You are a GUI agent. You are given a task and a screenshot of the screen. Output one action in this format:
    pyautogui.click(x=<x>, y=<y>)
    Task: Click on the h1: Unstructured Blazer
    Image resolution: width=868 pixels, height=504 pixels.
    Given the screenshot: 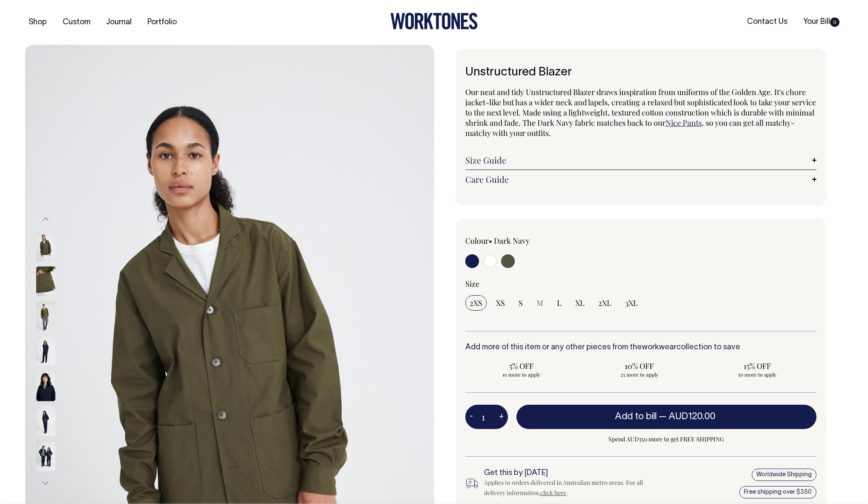 What is the action you would take?
    pyautogui.click(x=641, y=72)
    